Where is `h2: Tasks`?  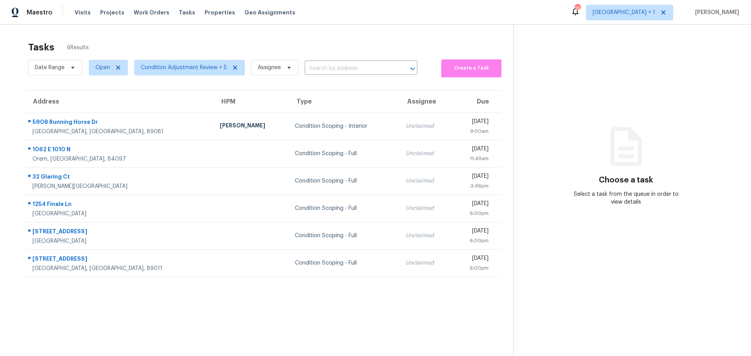 h2: Tasks is located at coordinates (41, 47).